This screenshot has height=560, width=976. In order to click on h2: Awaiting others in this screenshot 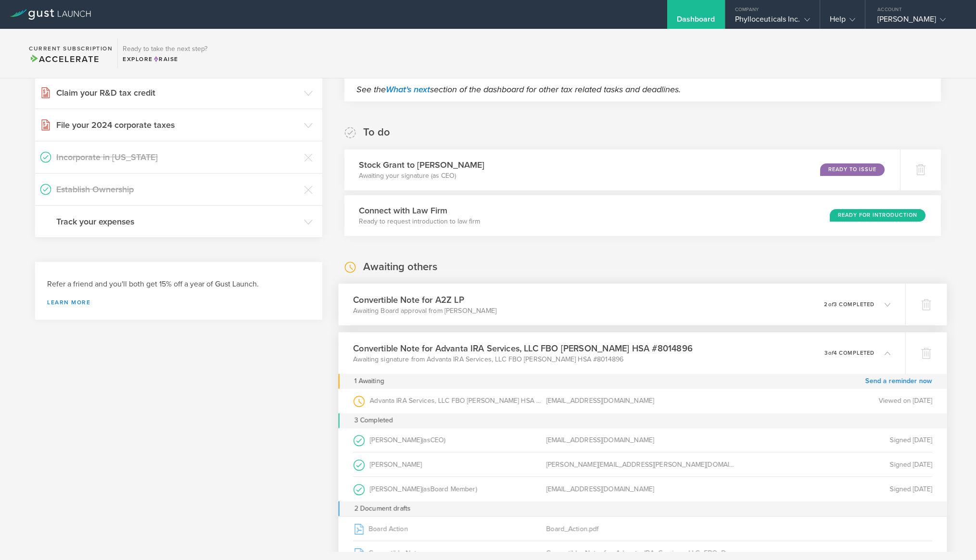, I will do `click(400, 267)`.